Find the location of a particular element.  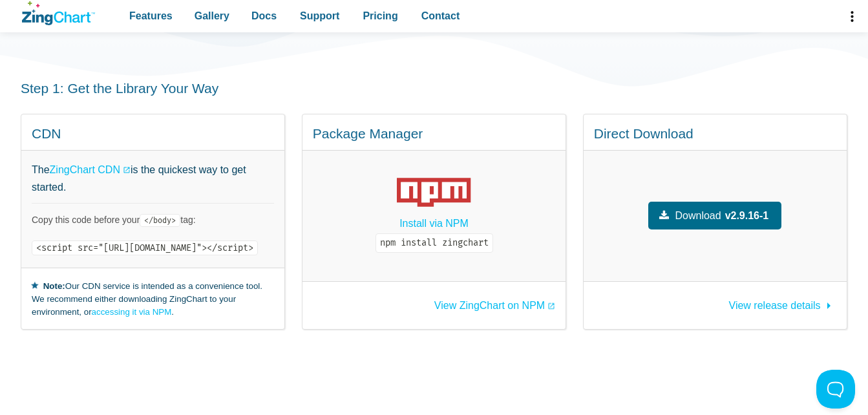

span: Gallery is located at coordinates (212, 16).